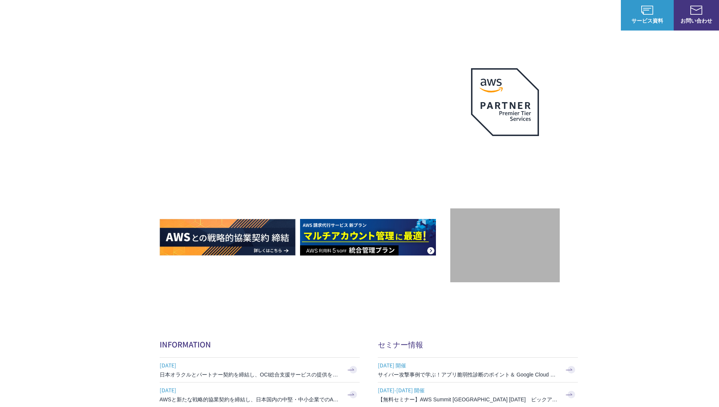 This screenshot has width=719, height=407. I want to click on p: ナレッジ, so click(563, 15).